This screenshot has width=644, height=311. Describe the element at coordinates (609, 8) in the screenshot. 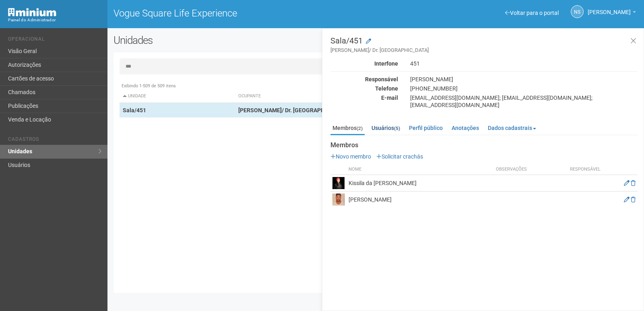

I see `span: Nicolle Silva` at that location.